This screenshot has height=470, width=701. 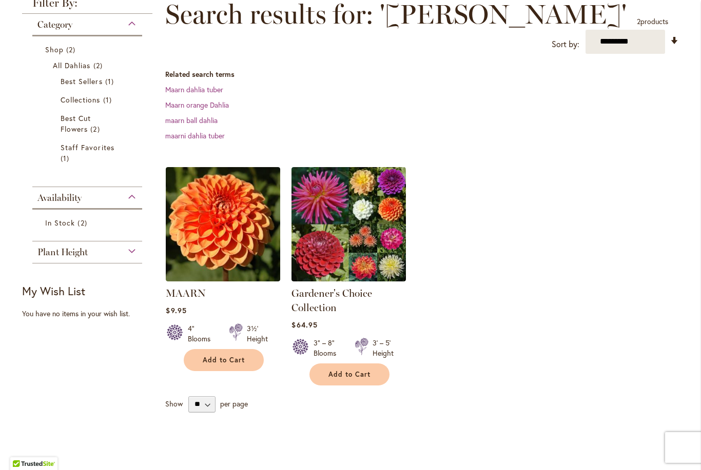 What do you see at coordinates (191, 120) in the screenshot?
I see `a: maarn ball dahlia` at bounding box center [191, 120].